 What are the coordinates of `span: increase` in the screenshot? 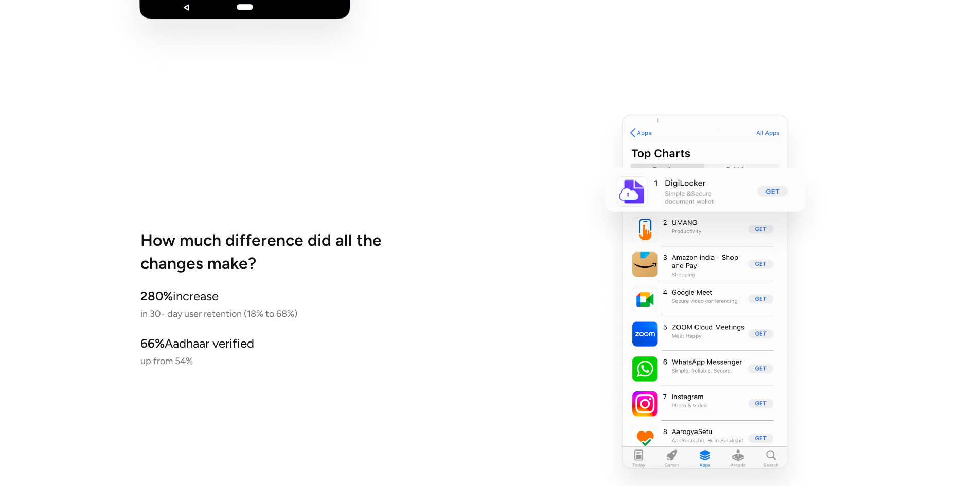 It's located at (179, 296).